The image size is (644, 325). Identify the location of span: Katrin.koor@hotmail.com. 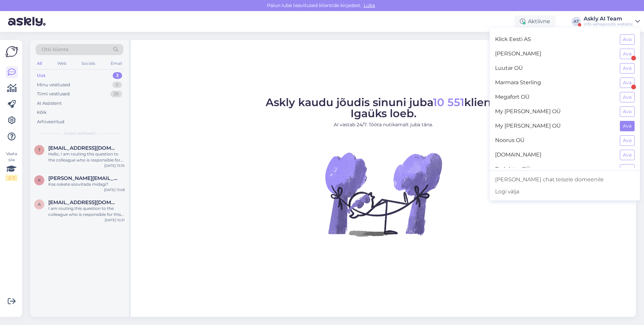
(83, 178).